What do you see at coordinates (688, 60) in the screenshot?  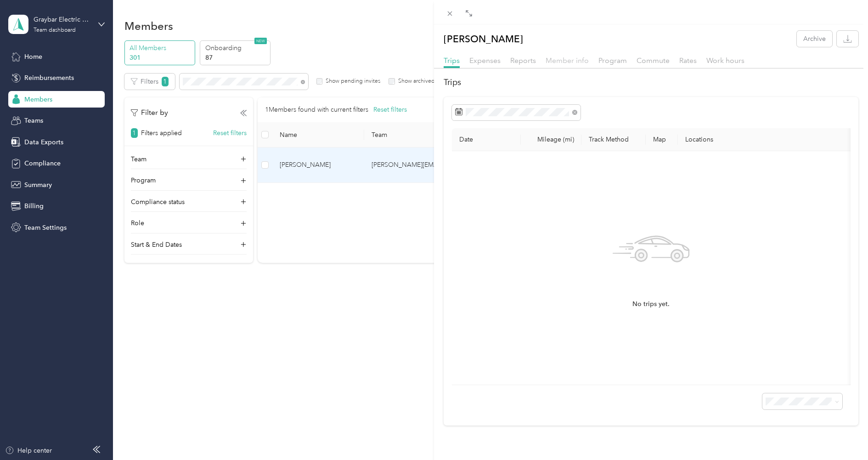 I see `span: Rates` at bounding box center [688, 60].